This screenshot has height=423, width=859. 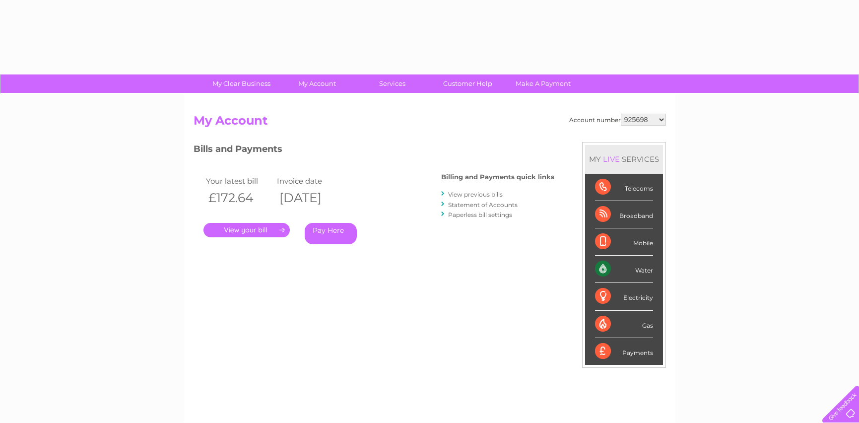 I want to click on div: Broadband, so click(x=624, y=214).